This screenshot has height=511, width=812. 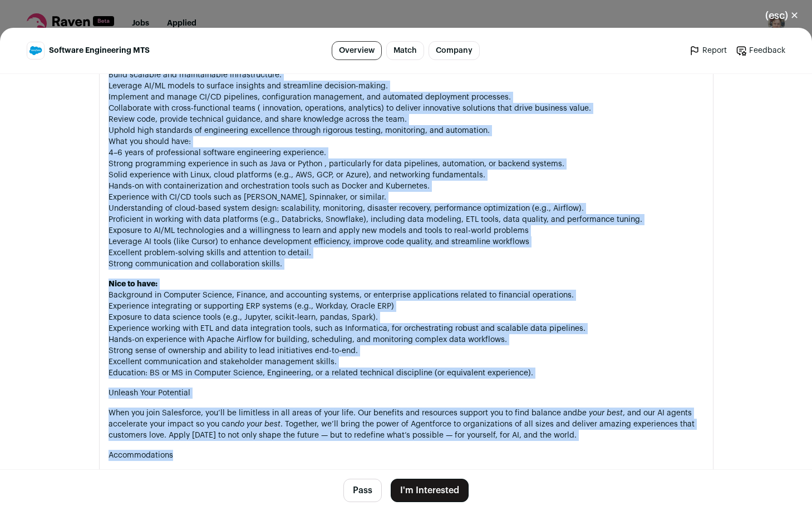 I want to click on button: I'm Interested, so click(x=430, y=490).